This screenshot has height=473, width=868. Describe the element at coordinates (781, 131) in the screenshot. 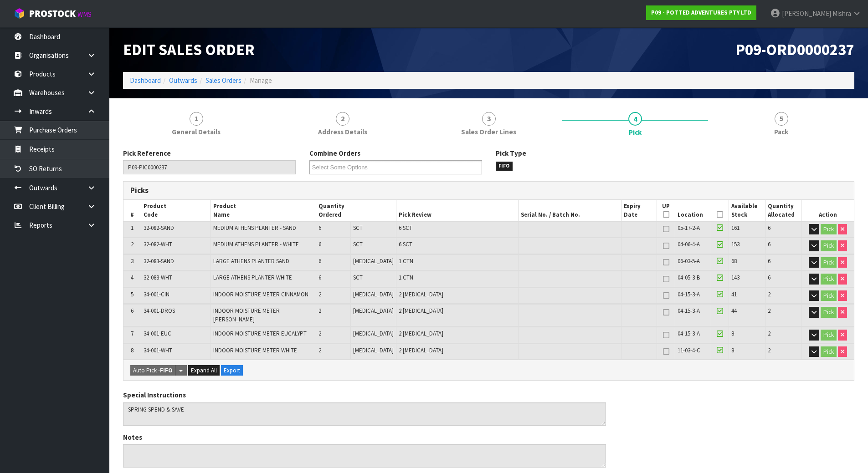

I see `span: Pack` at that location.